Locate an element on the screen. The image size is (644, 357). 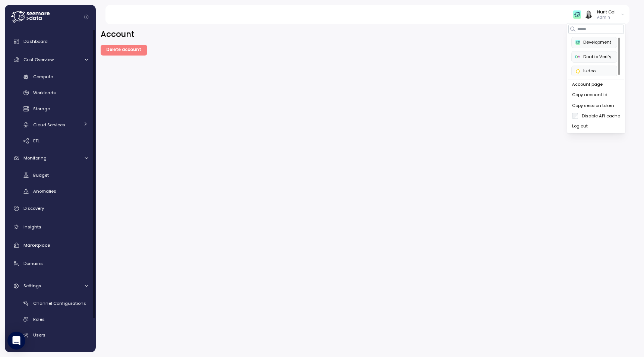
a: Storage is located at coordinates (51, 109).